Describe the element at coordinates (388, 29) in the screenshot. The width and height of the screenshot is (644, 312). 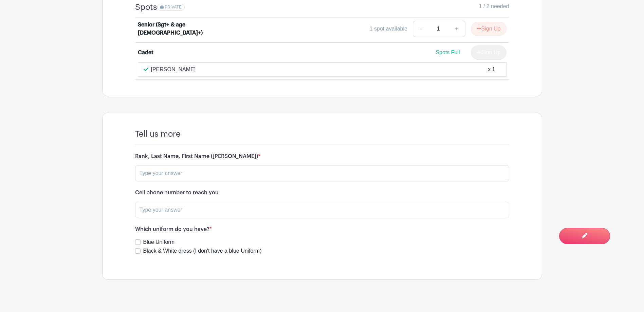
I see `div: 1 spot available` at that location.